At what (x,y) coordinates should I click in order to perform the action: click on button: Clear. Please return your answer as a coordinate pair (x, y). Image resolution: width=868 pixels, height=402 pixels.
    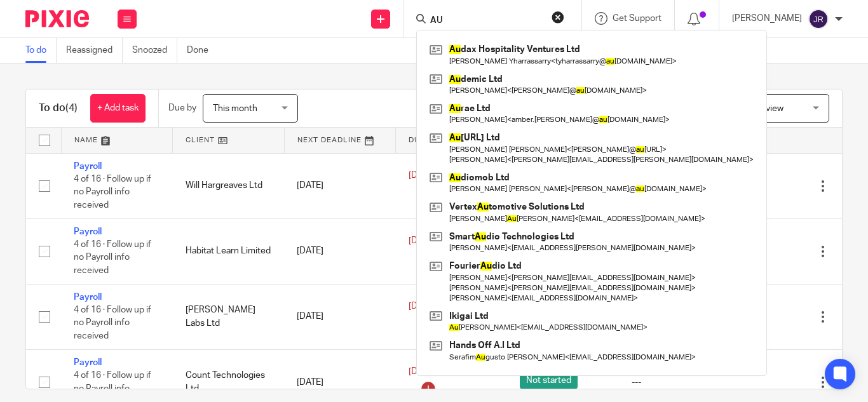
    Looking at the image, I should click on (558, 17).